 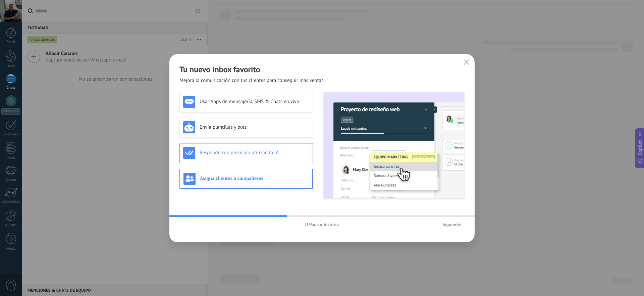 What do you see at coordinates (252, 81) in the screenshot?
I see `span: Mejora la comunicación con tus clientes para conseguir más ventas.` at bounding box center [252, 81].